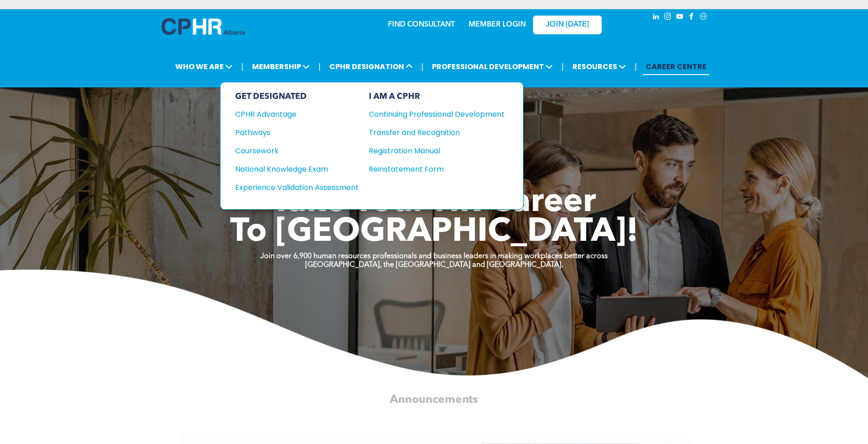  Describe the element at coordinates (290, 187) in the screenshot. I see `div: Experience Validation Assessment` at that location.